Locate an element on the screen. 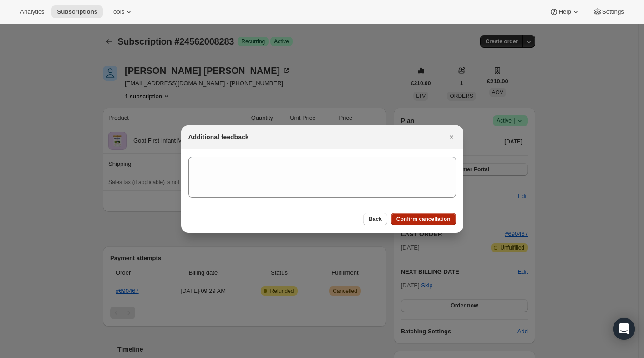 The image size is (644, 358). button: Subscriptions is located at coordinates (77, 12).